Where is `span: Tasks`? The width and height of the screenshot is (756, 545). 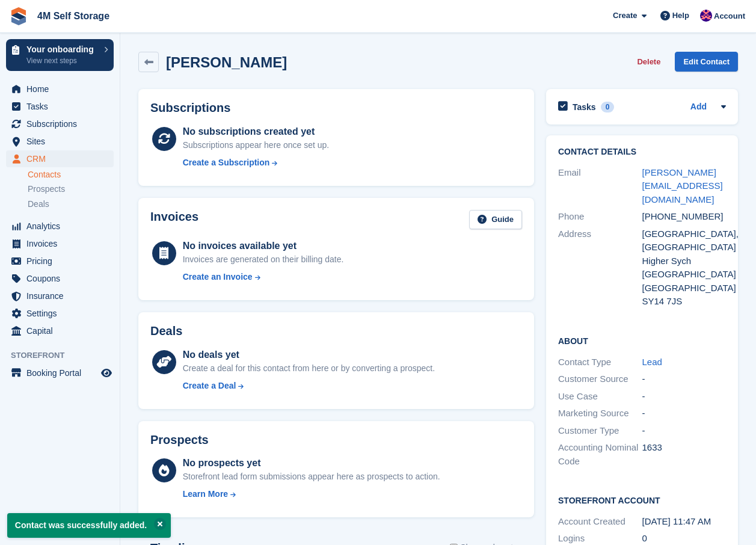
span: Tasks is located at coordinates (63, 107).